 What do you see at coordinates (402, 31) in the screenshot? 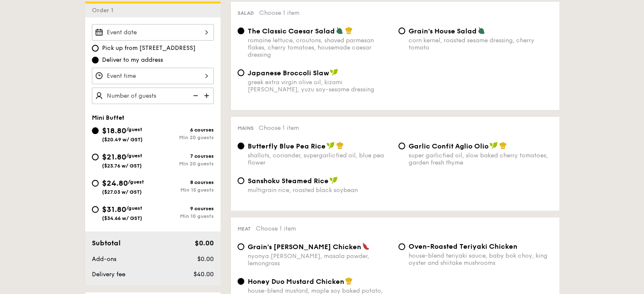
I see `input: Grain's House Saladcorn kernel, roasted sesame dressing, cherry tomato` at bounding box center [402, 31].